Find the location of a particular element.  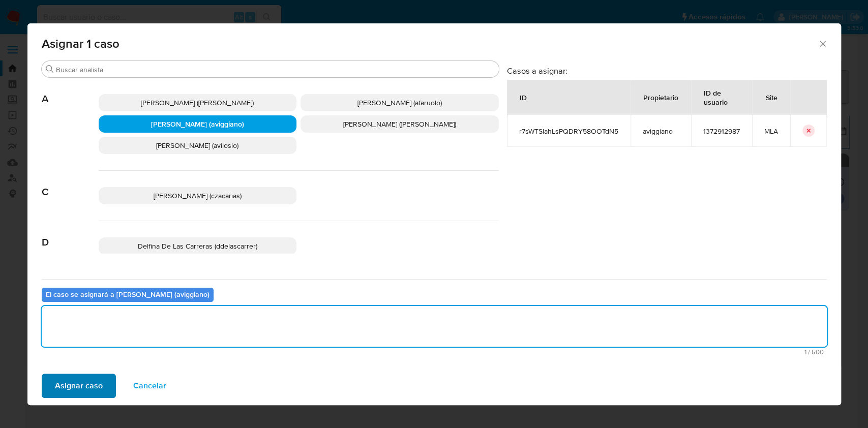

div: Propietario is located at coordinates (661, 97).